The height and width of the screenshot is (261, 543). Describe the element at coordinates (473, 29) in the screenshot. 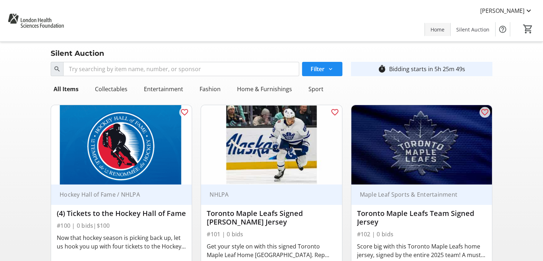

I see `a: Silent Auction` at that location.